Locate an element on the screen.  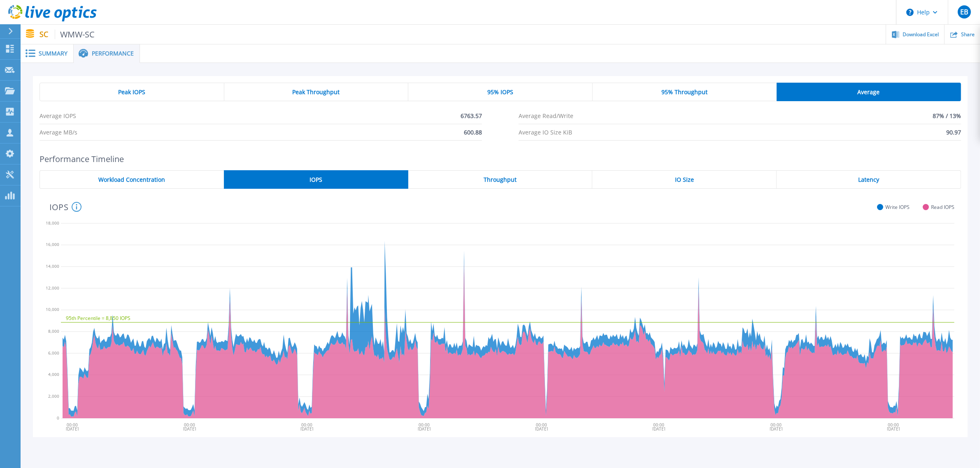
p: SC is located at coordinates (67, 34).